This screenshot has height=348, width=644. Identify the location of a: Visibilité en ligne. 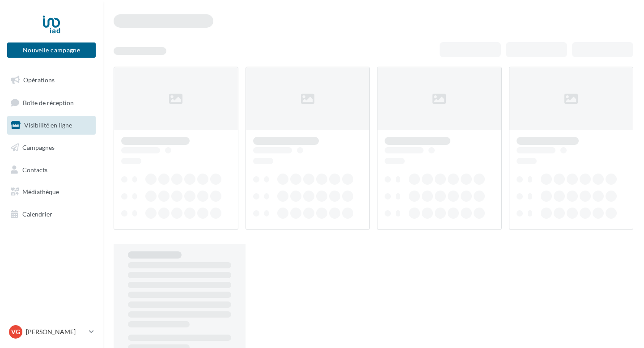
(51, 125).